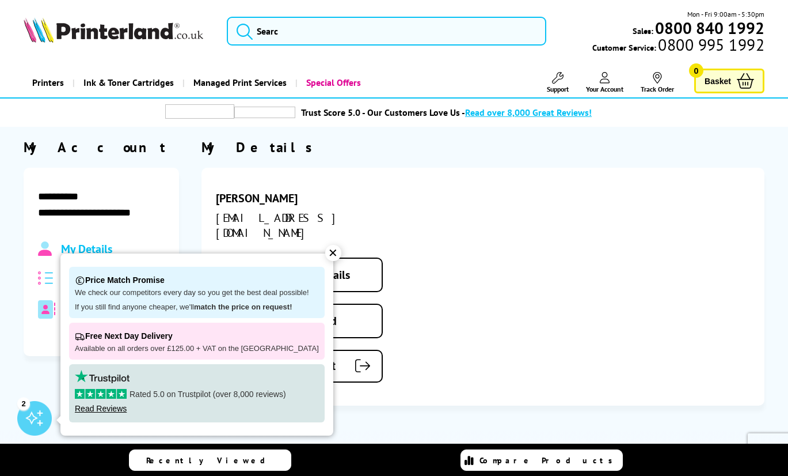 This screenshot has height=476, width=788. Describe the element at coordinates (726, 14) in the screenshot. I see `span: Mon - Fri 9:00am - 5:30pm` at that location.